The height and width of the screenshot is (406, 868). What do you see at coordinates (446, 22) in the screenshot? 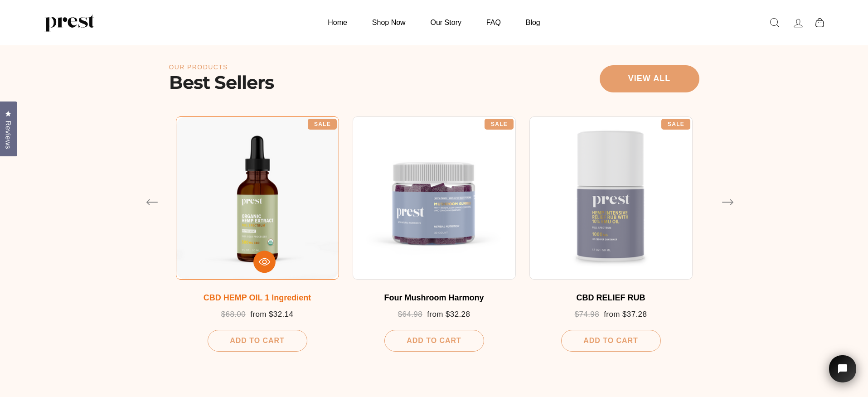
I see `a: Our Story` at bounding box center [446, 22].